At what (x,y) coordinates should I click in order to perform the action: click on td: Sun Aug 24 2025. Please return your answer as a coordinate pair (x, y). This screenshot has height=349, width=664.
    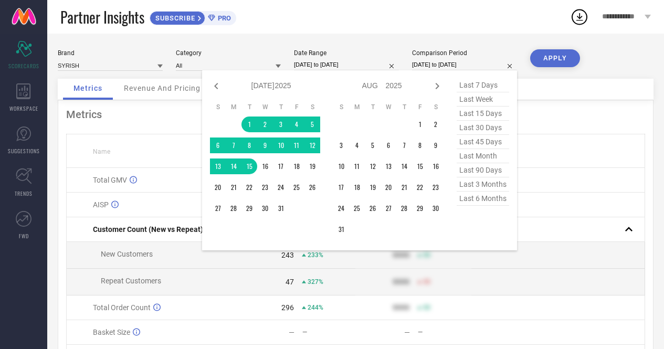
    Looking at the image, I should click on (341, 208).